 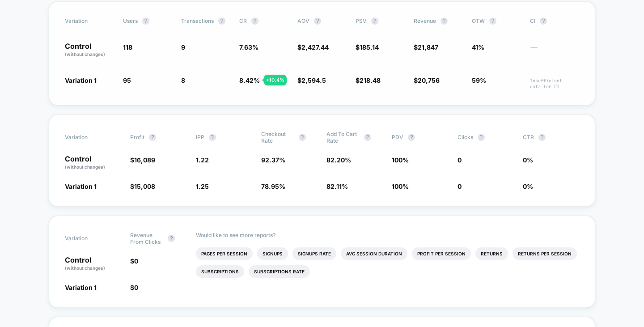 I want to click on span: Revenue, so click(x=425, y=21).